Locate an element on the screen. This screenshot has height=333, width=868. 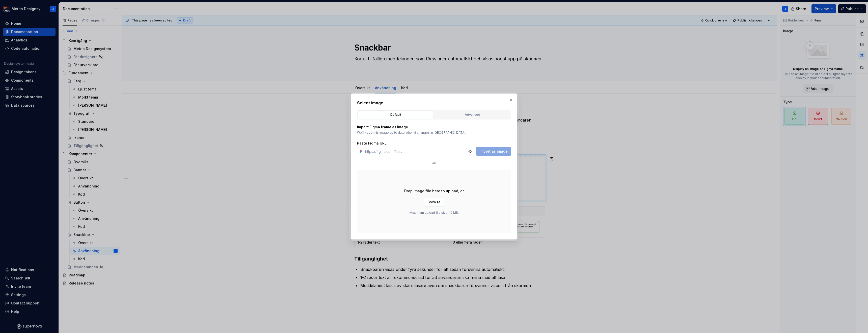
label: Paste Figma URL is located at coordinates (372, 143).